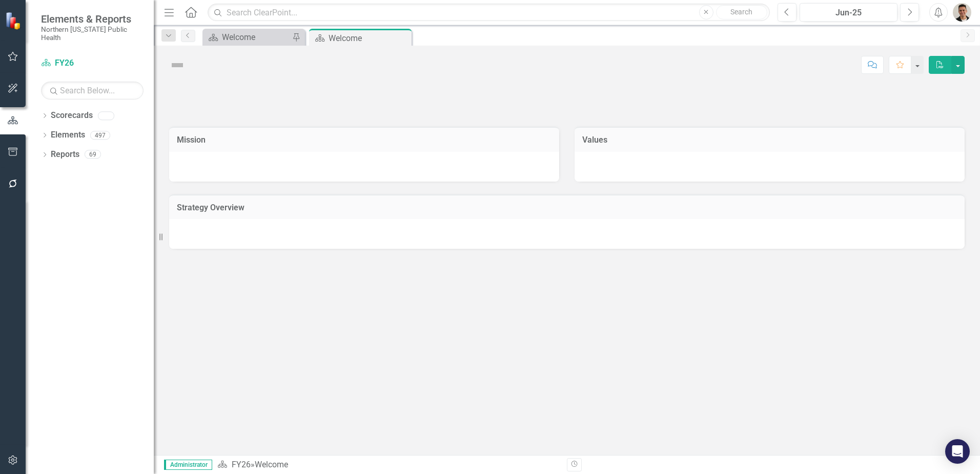 The image size is (980, 474). What do you see at coordinates (848, 13) in the screenshot?
I see `button: Jun-25` at bounding box center [848, 13].